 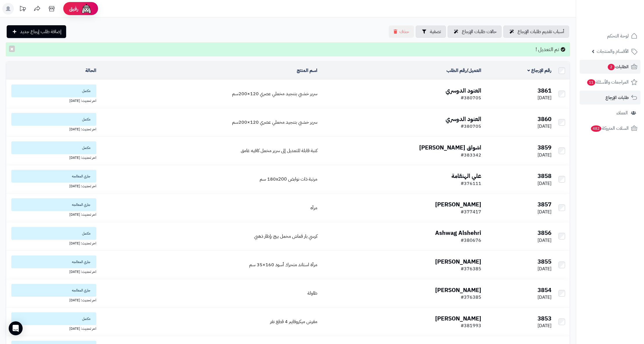 I want to click on span: #380676, so click(x=471, y=240).